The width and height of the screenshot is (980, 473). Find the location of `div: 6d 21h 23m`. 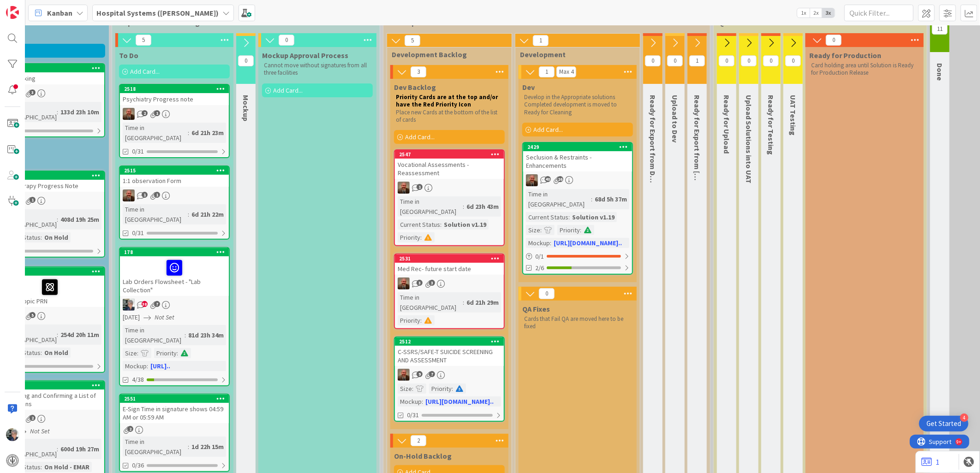

div: 6d 21h 23m is located at coordinates (207, 133).